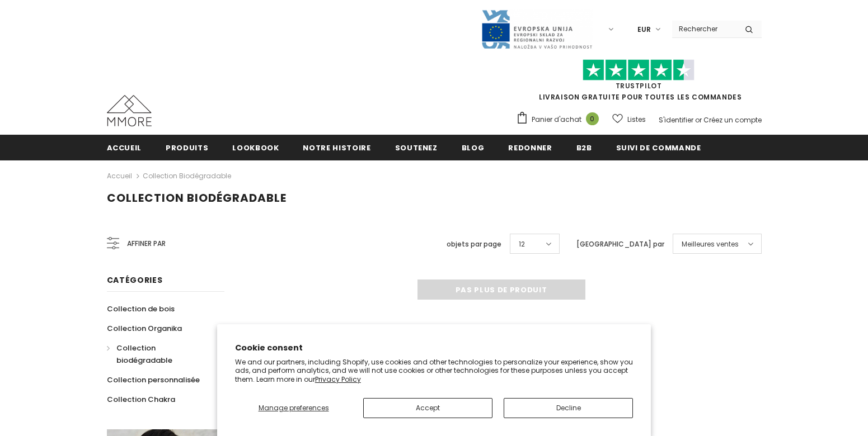 The width and height of the screenshot is (868, 436). Describe the element at coordinates (434, 371) in the screenshot. I see `p: We and our partners, including Shopify, use cookies and other technologies to personalize your ex...` at that location.